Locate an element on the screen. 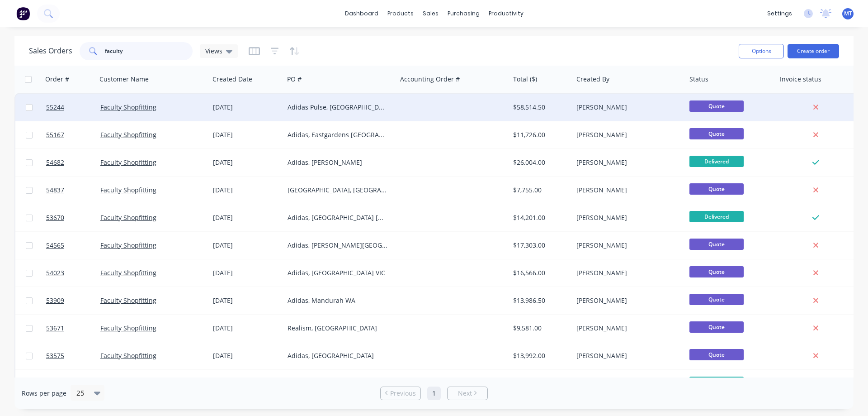  a: 55244 is located at coordinates (73, 107).